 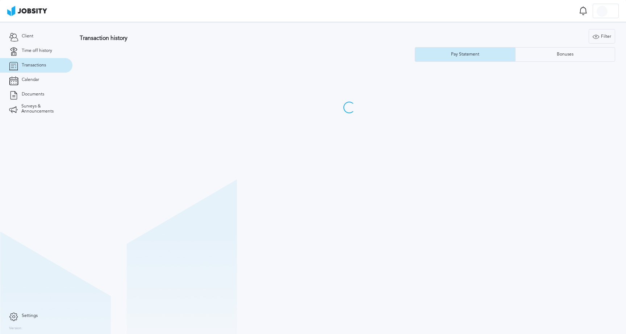 I want to click on button: Filter, so click(x=602, y=36).